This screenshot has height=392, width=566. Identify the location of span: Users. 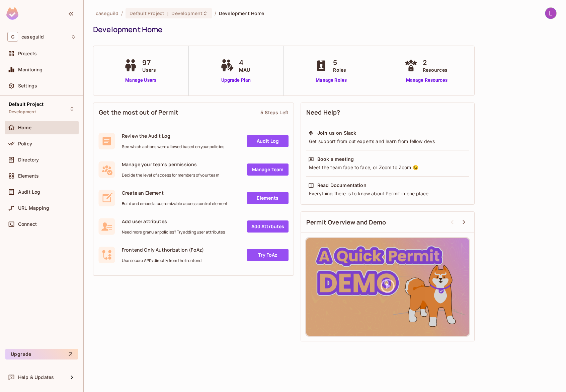
(149, 70).